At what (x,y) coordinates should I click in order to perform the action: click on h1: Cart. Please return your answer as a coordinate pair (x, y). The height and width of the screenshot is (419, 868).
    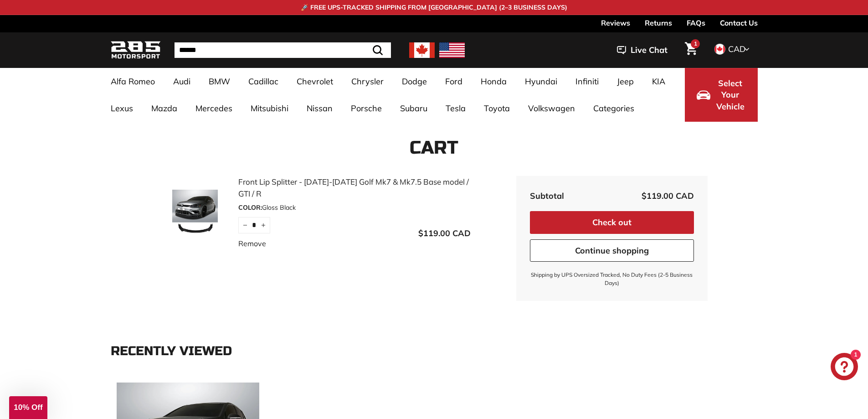
    Looking at the image, I should click on (434, 147).